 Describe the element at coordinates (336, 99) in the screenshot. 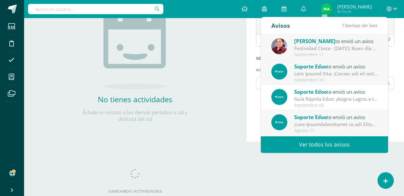

I see `div: Guía Rápida Edoo: ¡Asigna Logros a tus Estudiantes y Motívalos en su Aprendizaje!: En Edoo, sabem...` at that location.